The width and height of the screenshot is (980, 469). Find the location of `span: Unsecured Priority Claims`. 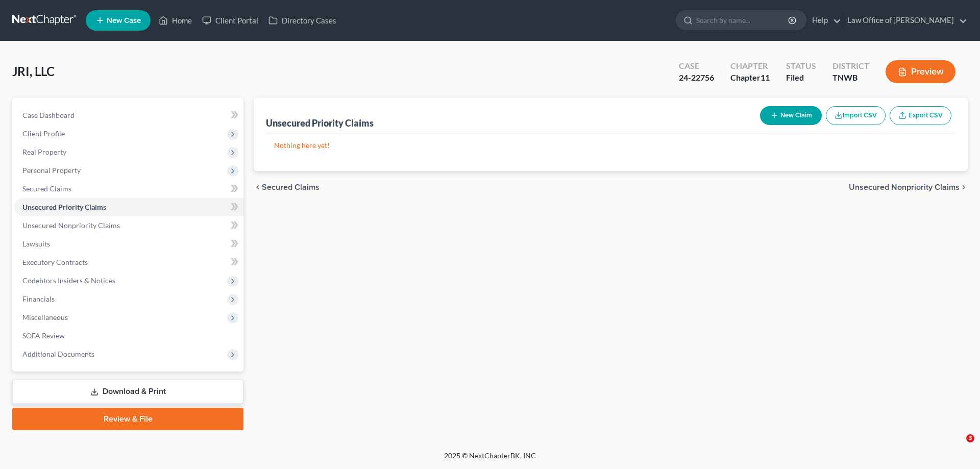

span: Unsecured Priority Claims is located at coordinates (64, 207).